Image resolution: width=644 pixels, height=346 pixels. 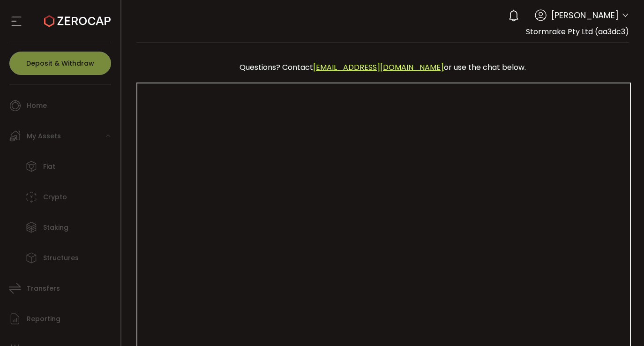 What do you see at coordinates (61, 258) in the screenshot?
I see `span: Structures` at bounding box center [61, 258].